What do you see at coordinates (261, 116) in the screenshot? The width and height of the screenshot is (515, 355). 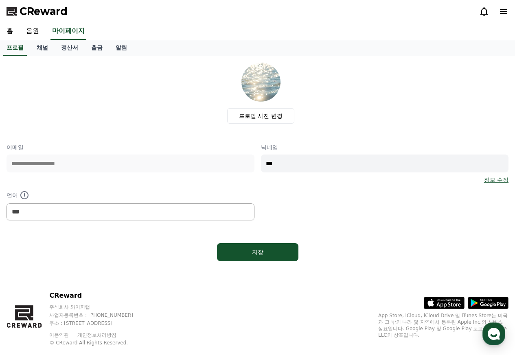 I see `label: 프로필 사진 변경` at bounding box center [261, 116].